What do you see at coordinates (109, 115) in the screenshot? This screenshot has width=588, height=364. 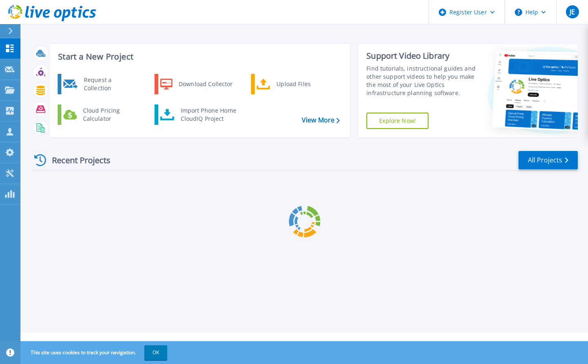 I see `div: Cloud Pricing Calculator` at bounding box center [109, 115].